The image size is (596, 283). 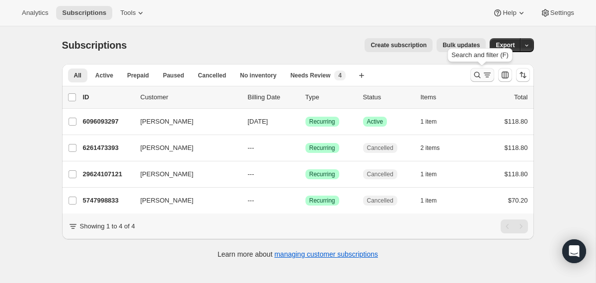 What do you see at coordinates (430, 148) in the screenshot?
I see `span: 2 items` at bounding box center [430, 148].